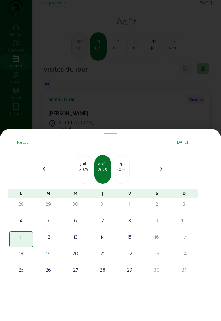 Image resolution: width=221 pixels, height=321 pixels. I want to click on div: D, so click(184, 193).